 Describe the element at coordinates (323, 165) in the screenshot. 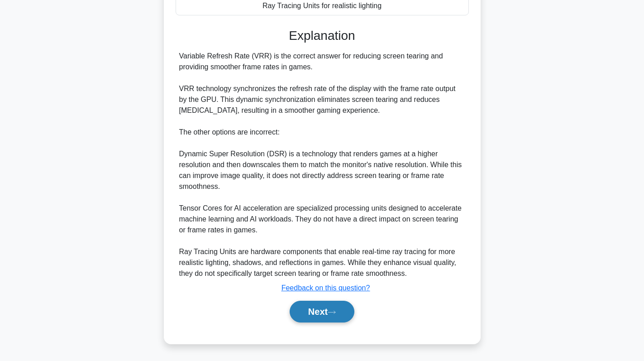

I see `div: Variable Refresh Rate (VRR) is the correct answer for reducing screen tearing and providing smoot...` at that location.